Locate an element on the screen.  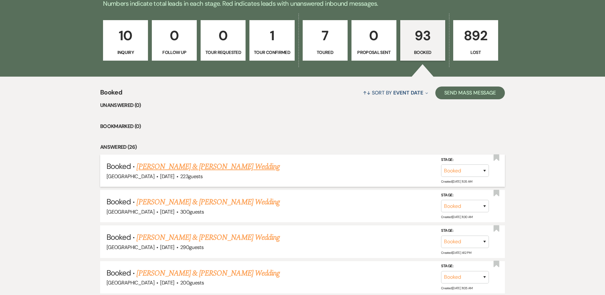
a: 0Tour Requested is located at coordinates (223, 41).